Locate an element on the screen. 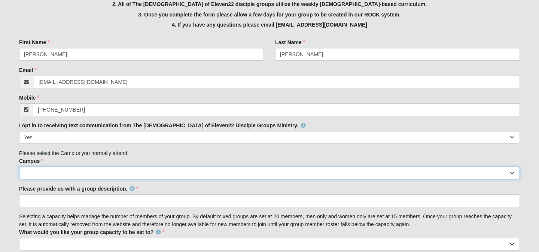 This screenshot has width=539, height=252. label: Email is located at coordinates (28, 70).